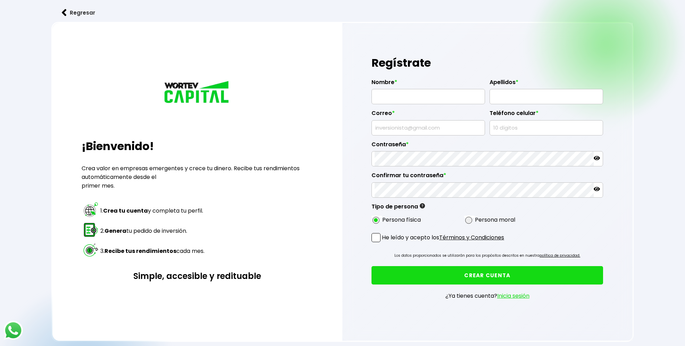 This screenshot has height=346, width=685. Describe the element at coordinates (152, 251) in the screenshot. I see `td: 3. cada mes.` at that location.